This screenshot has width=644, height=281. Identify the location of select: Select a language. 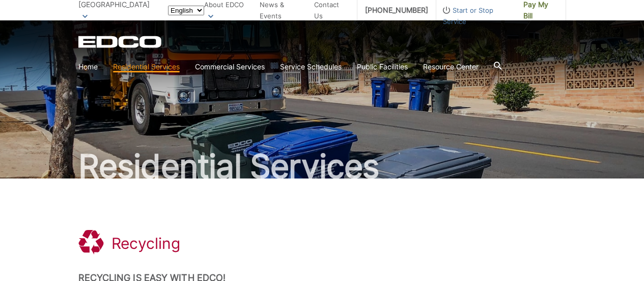
(186, 10).